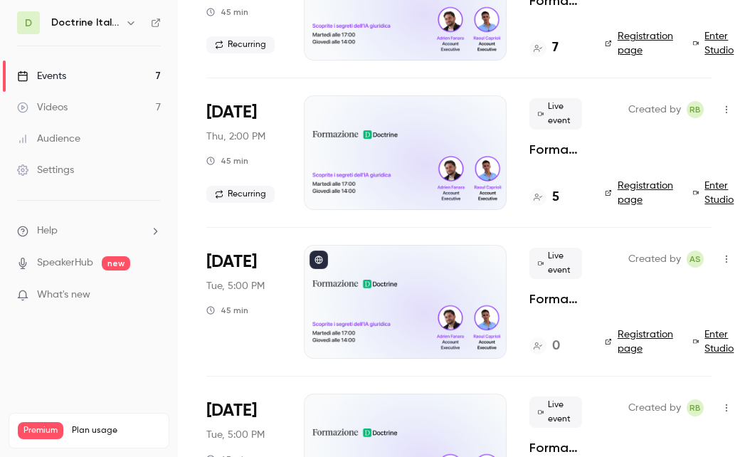 The width and height of the screenshot is (740, 457). I want to click on h4: 5, so click(556, 197).